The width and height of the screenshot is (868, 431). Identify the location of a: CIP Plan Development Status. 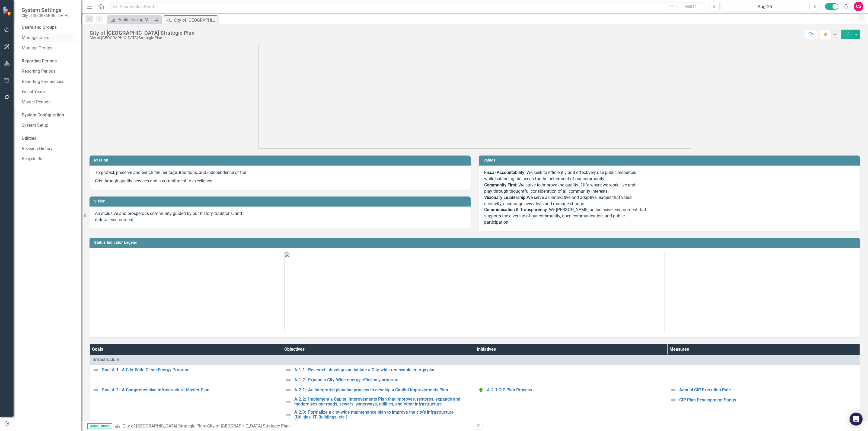
(768, 400).